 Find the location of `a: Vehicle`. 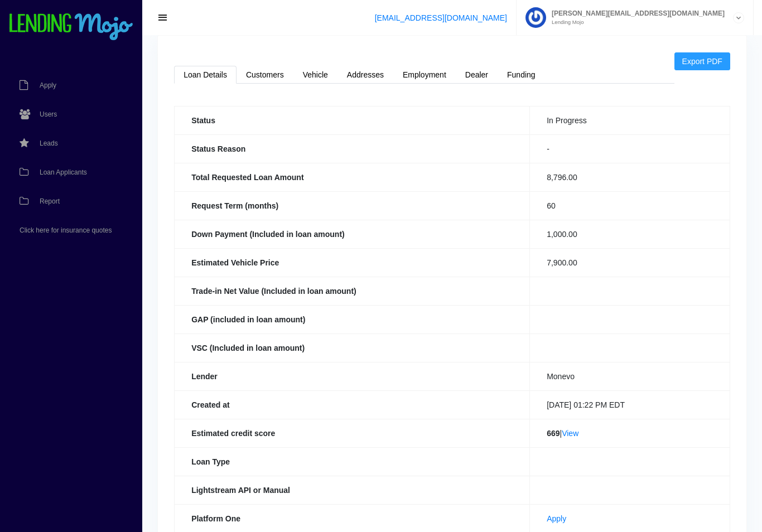

a: Vehicle is located at coordinates (316, 75).